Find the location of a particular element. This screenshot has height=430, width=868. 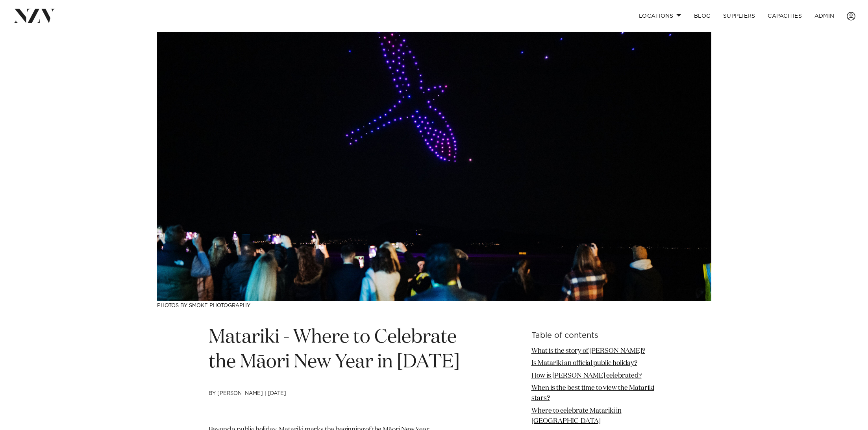

a: BLOG is located at coordinates (703, 16).